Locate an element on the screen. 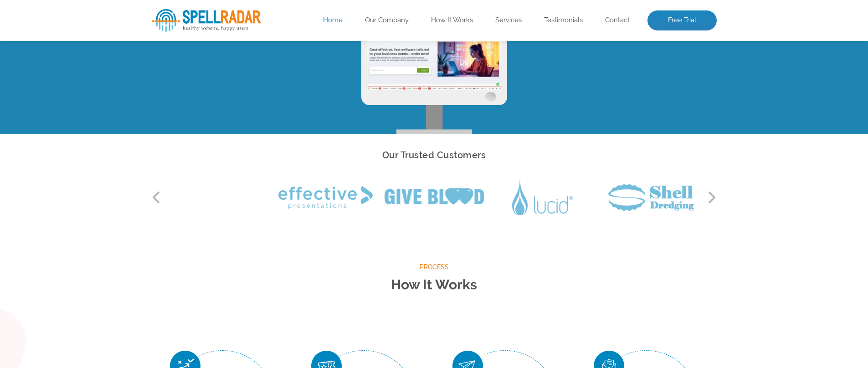 Image resolution: width=868 pixels, height=368 pixels. a: Free Trial is located at coordinates (682, 20).